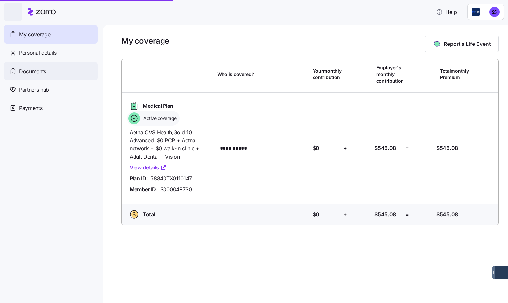 This screenshot has width=508, height=303. Describe the element at coordinates (51, 71) in the screenshot. I see `a: Documents` at that location.